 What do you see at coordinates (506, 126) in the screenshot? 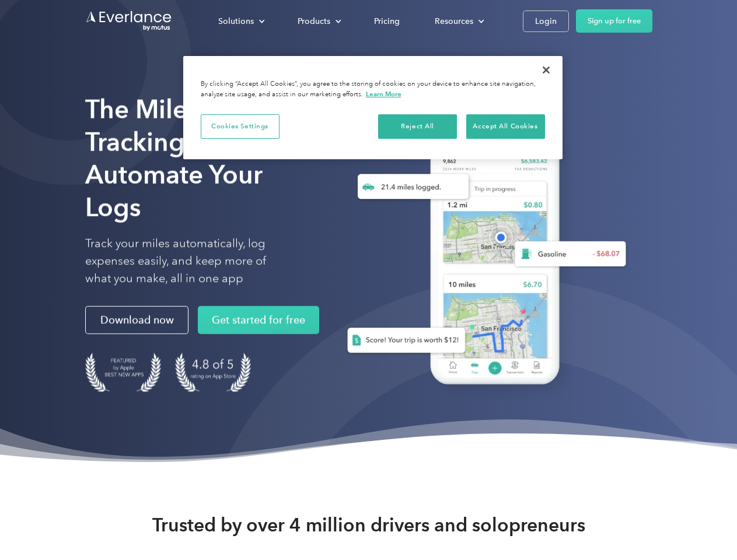
I see `button: Accept All Cookies` at bounding box center [506, 126].